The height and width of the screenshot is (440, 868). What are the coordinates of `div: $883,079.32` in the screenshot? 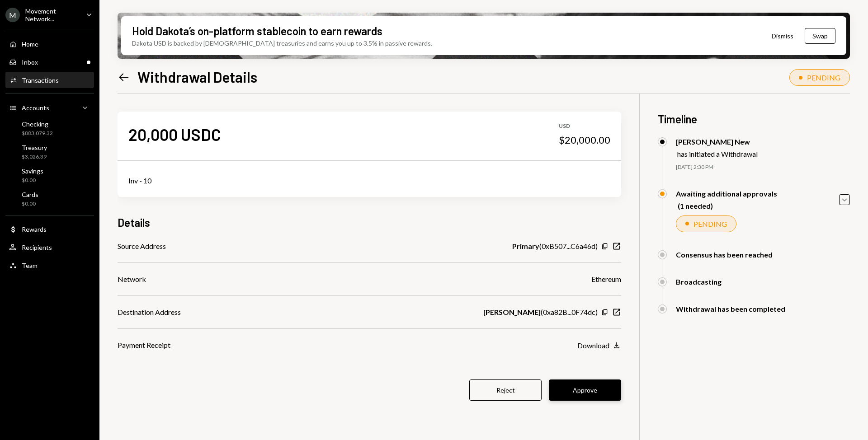 It's located at (37, 133).